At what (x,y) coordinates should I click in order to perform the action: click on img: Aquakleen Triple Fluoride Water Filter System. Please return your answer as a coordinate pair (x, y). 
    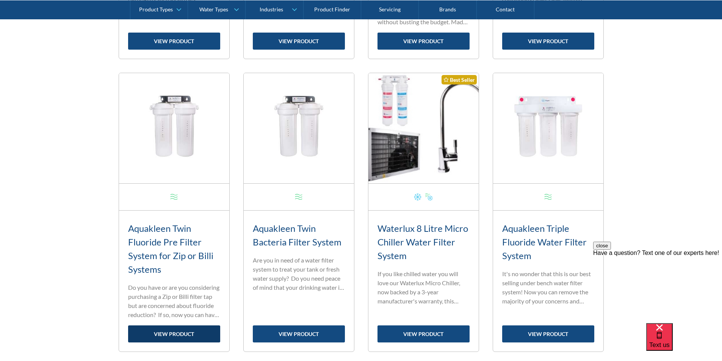
    Looking at the image, I should click on (548, 128).